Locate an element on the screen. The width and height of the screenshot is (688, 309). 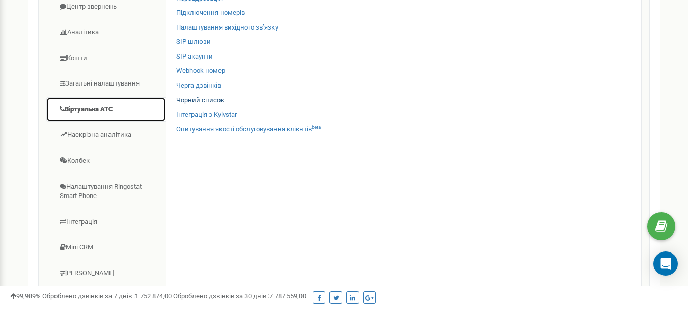
a: Чорний список is located at coordinates (200, 100).